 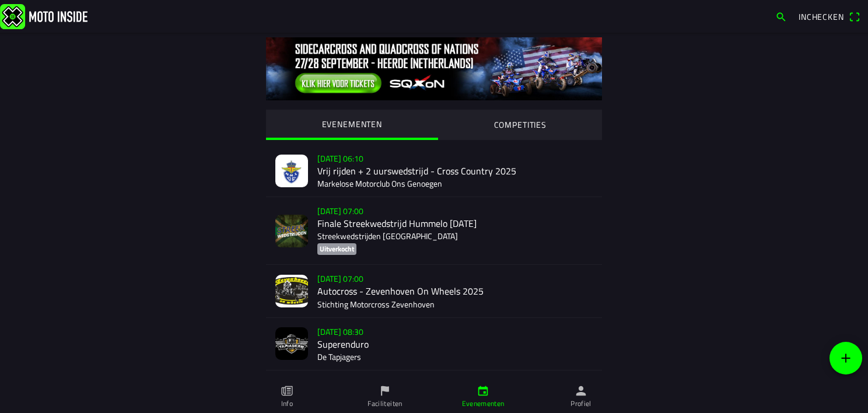 What do you see at coordinates (291, 231) in the screenshot?
I see `img: t43s2WqnjlnlfEGJ3rGH5nYLUnlJyGok87YEz3RR.jpg` at bounding box center [291, 231].